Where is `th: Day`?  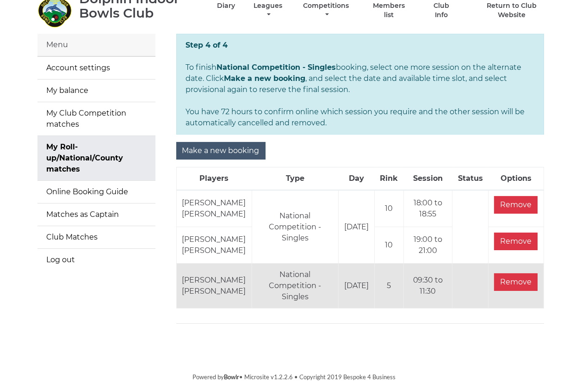
th: Day is located at coordinates (356, 179).